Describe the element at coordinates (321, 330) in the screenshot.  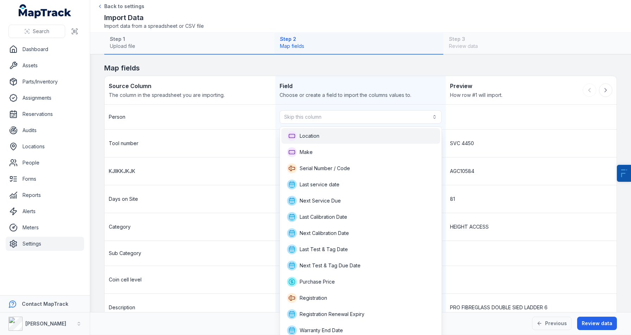
I see `span: Warranty End Date` at that location.